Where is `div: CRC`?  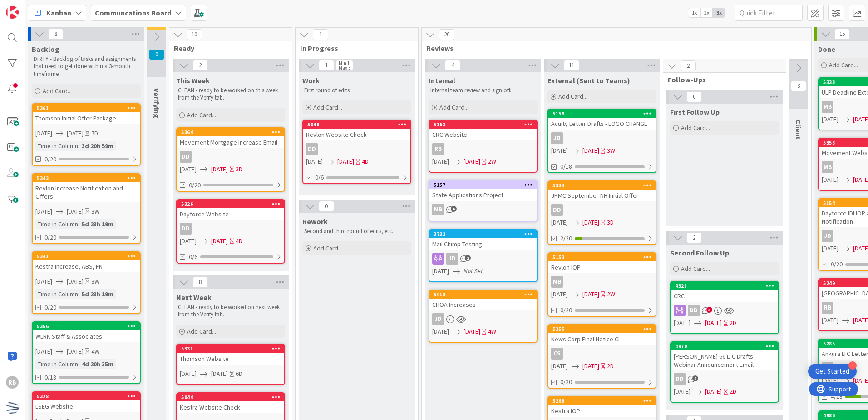
div: CRC is located at coordinates (725, 296).